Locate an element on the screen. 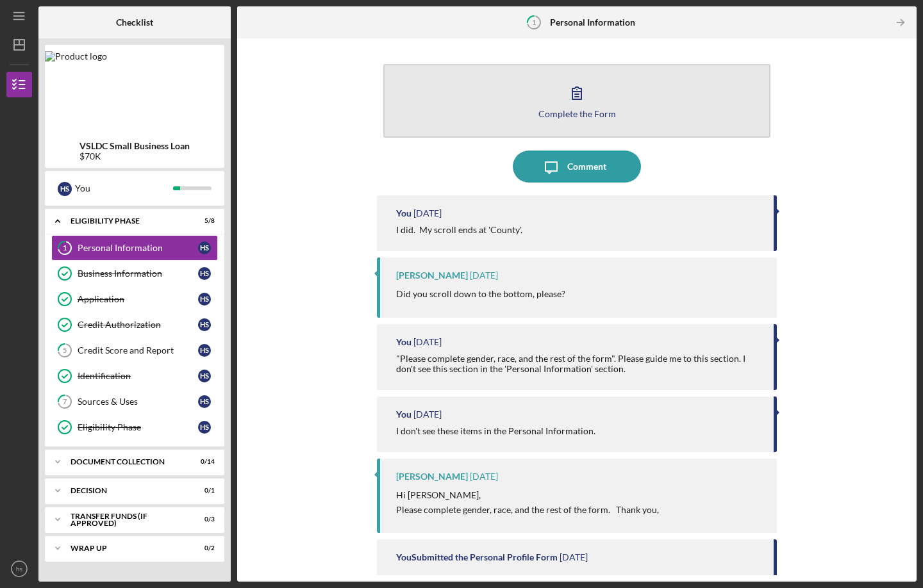 The height and width of the screenshot is (588, 923). time: 2025-08-14 18:28 is located at coordinates (484, 477).